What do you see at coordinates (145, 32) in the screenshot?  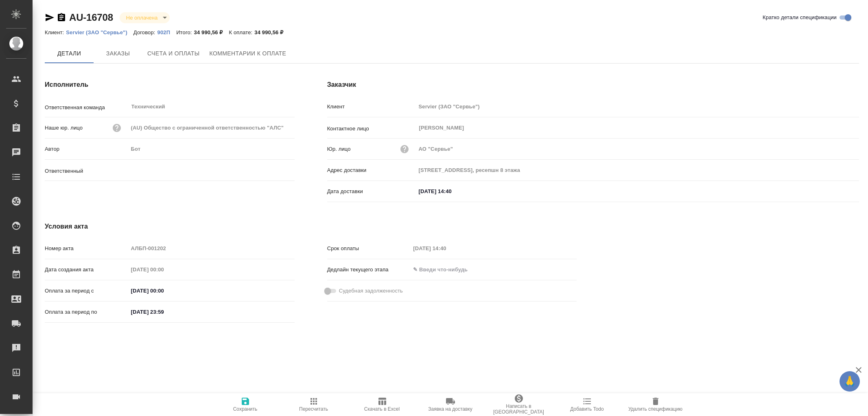 I see `p: Договор:` at bounding box center [145, 32].